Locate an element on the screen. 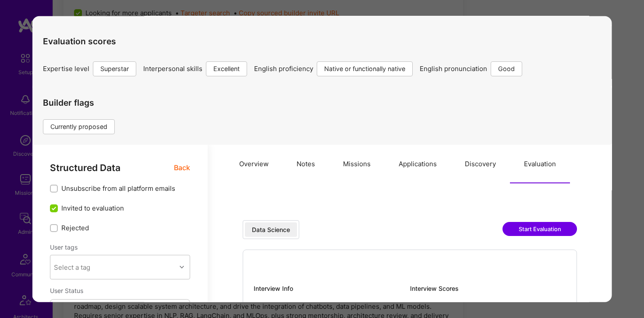 This screenshot has width=644, height=318. h4: Evaluation scores is located at coordinates (322, 41).